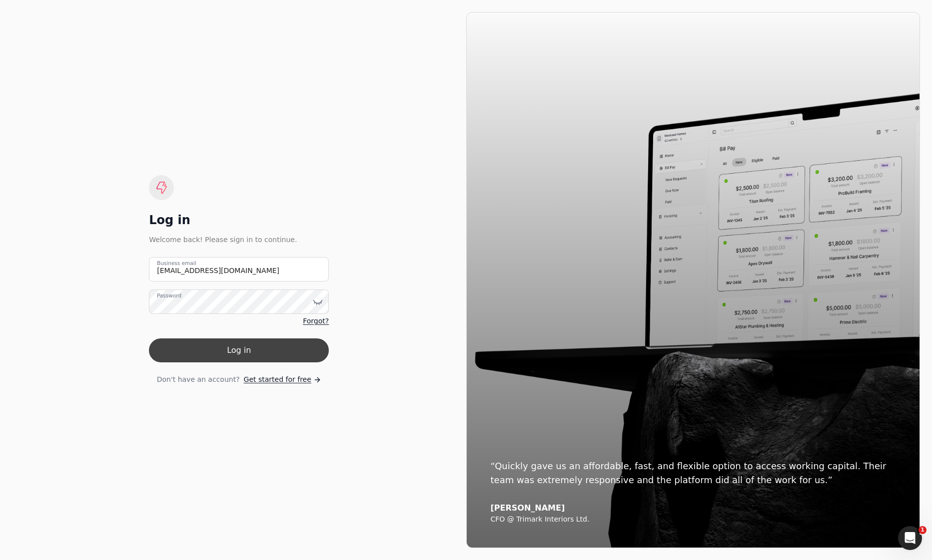 This screenshot has width=932, height=560. Describe the element at coordinates (239, 240) in the screenshot. I see `div: Welcome back! Please sign in to continue.` at that location.